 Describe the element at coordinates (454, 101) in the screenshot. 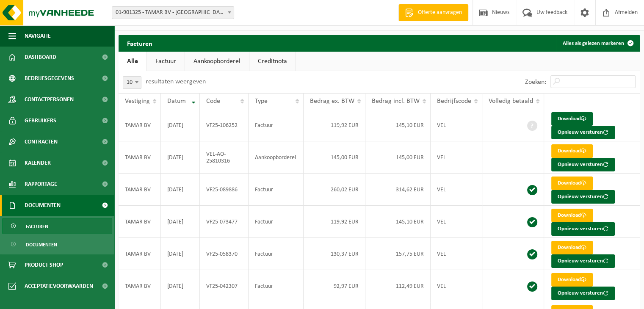

I see `span: Bedrijfscode` at that location.